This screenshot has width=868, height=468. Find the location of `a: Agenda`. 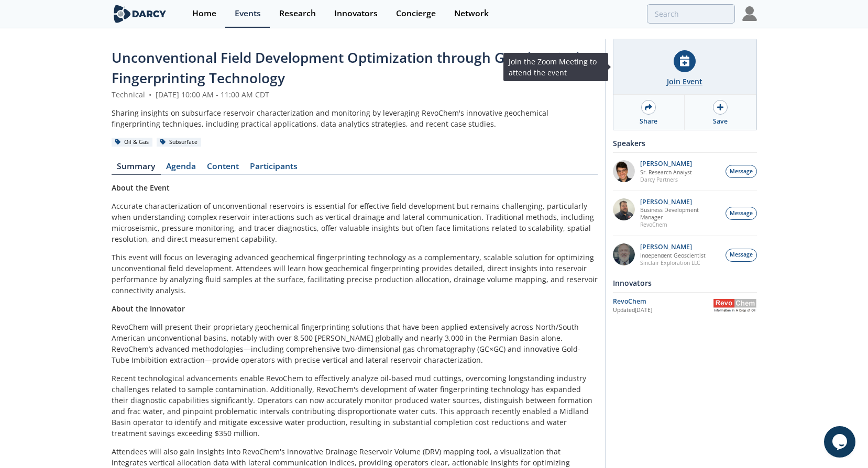

a: Agenda is located at coordinates (181, 169).